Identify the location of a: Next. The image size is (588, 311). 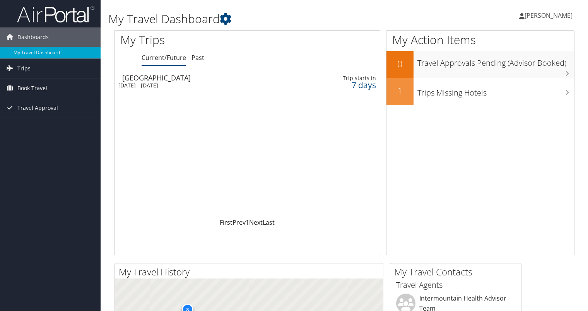
(256, 223).